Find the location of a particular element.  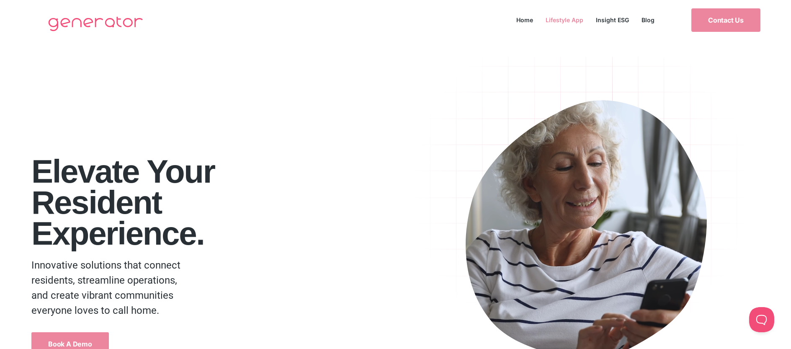

p: Innovative solutions that connect residents, streamline operations, and create vibrant communitie... is located at coordinates (109, 288).